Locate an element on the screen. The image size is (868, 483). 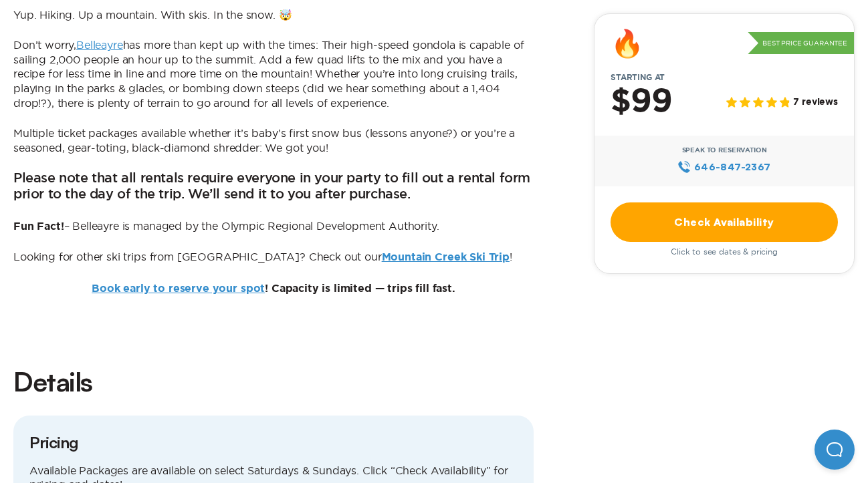
a: Check Availability is located at coordinates (724, 222).